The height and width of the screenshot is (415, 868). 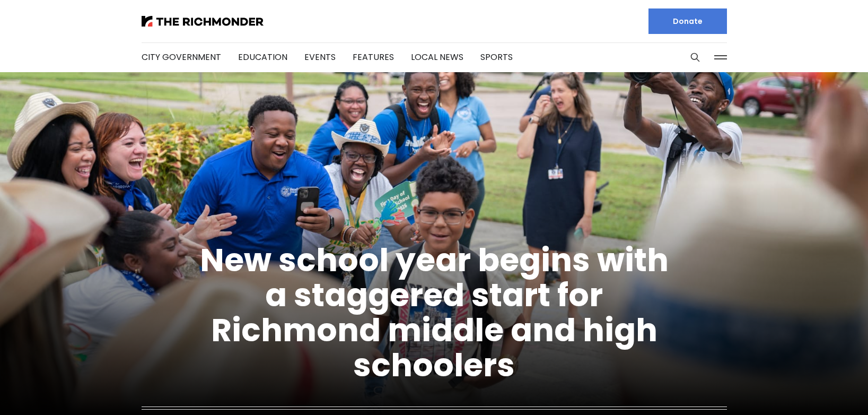 I want to click on a: Local News, so click(x=437, y=56).